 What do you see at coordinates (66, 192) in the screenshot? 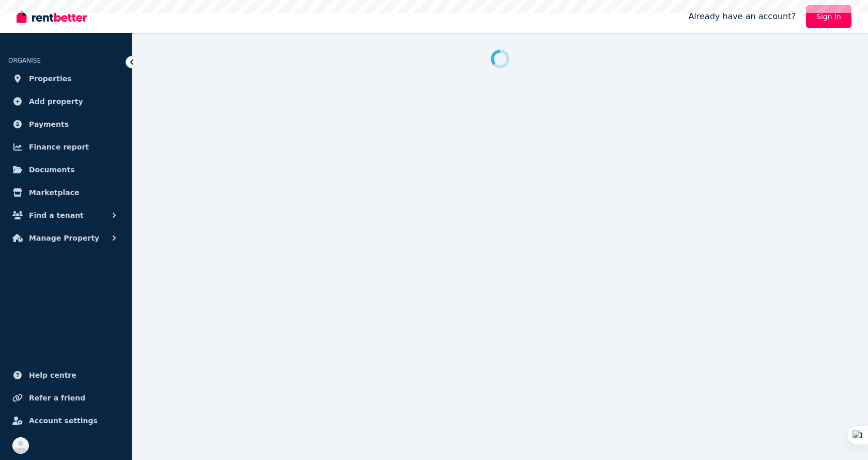
I see `a: Marketplace` at bounding box center [66, 192].